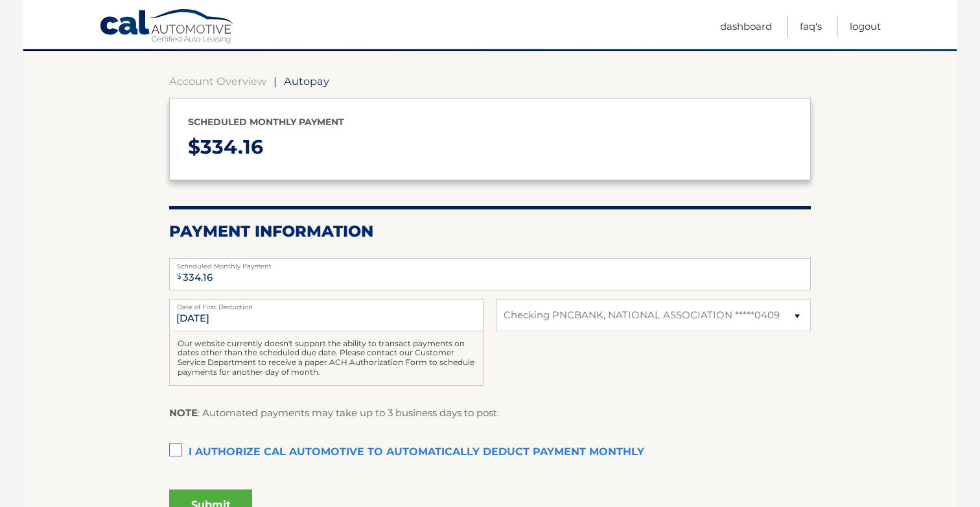 The image size is (980, 507). What do you see at coordinates (307, 81) in the screenshot?
I see `span: Autopay` at bounding box center [307, 81].